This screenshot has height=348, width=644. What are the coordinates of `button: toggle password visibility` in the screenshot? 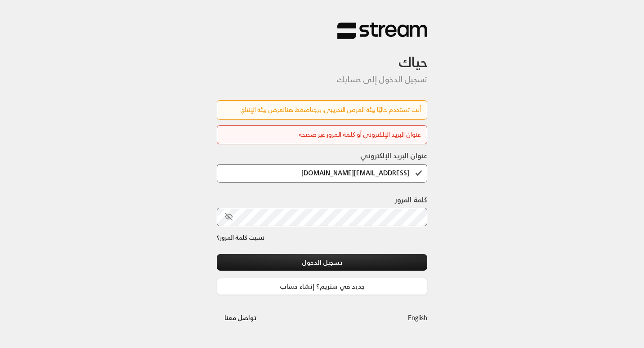 It's located at (229, 217).